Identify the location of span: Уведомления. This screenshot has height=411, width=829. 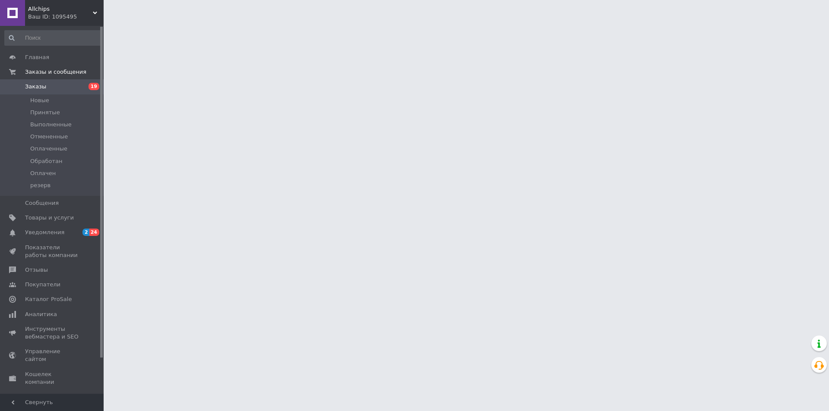
(44, 233).